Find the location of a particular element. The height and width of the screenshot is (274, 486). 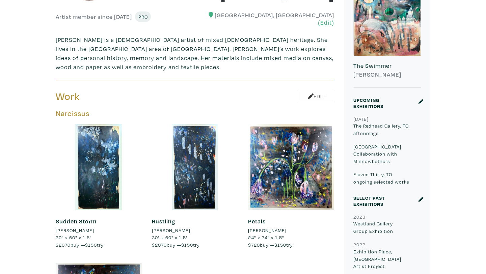

a: Sudden Storm is located at coordinates (76, 221).